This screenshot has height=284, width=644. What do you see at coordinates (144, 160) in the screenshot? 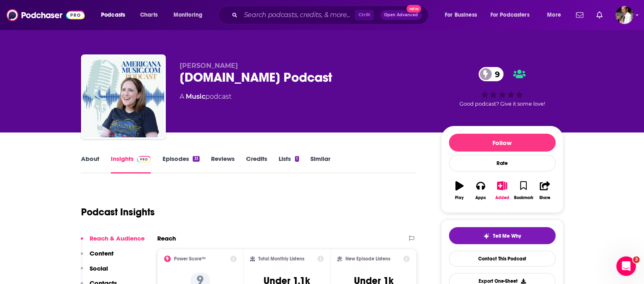
I see `img: Podchaser Pro` at bounding box center [144, 160].